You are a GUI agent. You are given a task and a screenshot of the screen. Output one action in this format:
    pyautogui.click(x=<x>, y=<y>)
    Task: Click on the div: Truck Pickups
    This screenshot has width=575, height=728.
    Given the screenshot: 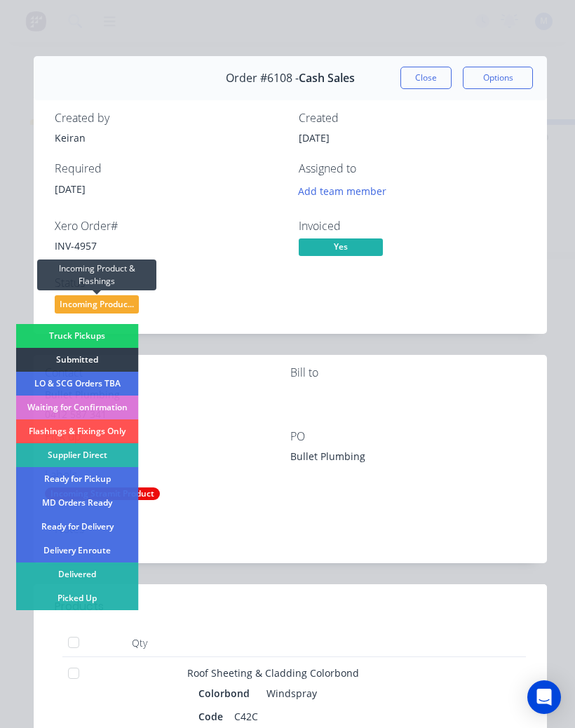 What is the action you would take?
    pyautogui.click(x=77, y=336)
    